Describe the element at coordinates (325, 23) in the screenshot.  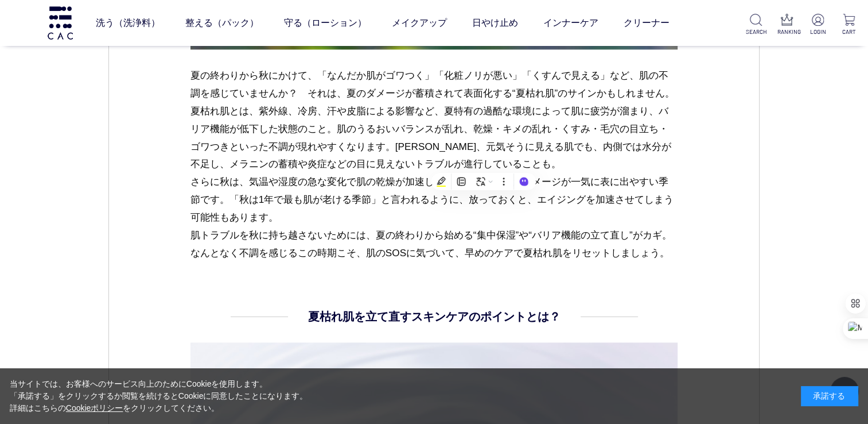
I see `a: 守る（ローション）` at that location.